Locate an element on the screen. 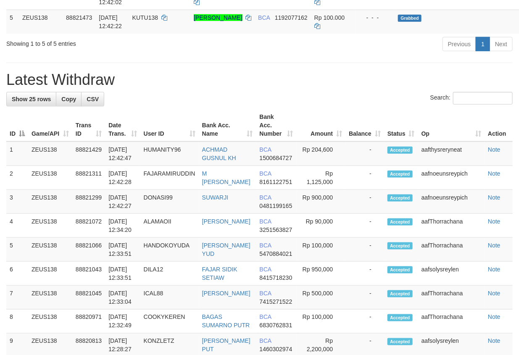 The height and width of the screenshot is (355, 519). span: Copy 7415271522 to clipboard is located at coordinates (276, 302).